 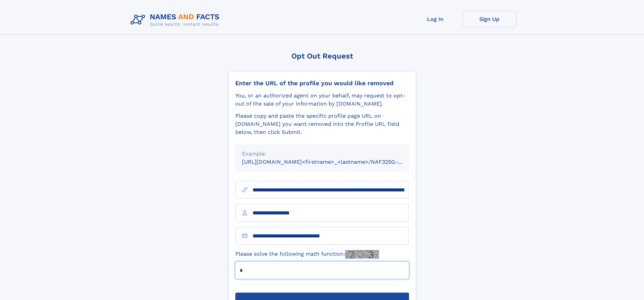 What do you see at coordinates (322, 154) in the screenshot?
I see `div: Example:` at bounding box center [322, 154].